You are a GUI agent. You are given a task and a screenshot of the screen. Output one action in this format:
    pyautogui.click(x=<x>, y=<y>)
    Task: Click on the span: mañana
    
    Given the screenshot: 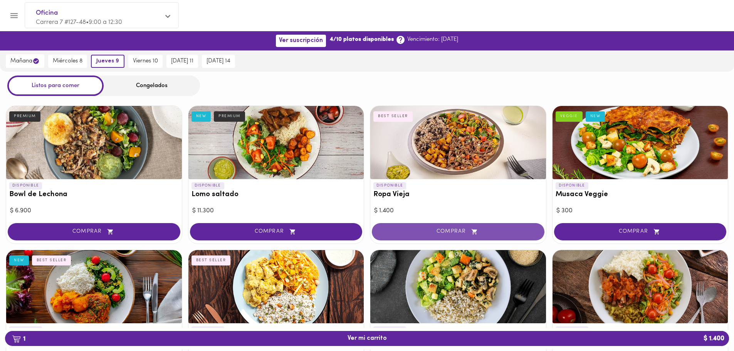 What is the action you would take?
    pyautogui.click(x=25, y=61)
    